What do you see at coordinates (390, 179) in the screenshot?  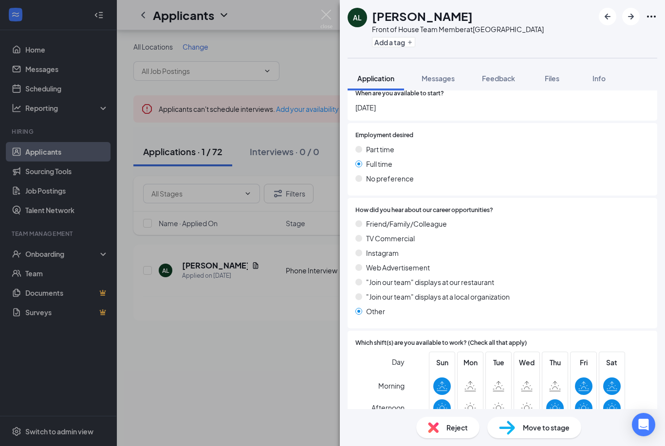 I see `span: No preference` at bounding box center [390, 179].